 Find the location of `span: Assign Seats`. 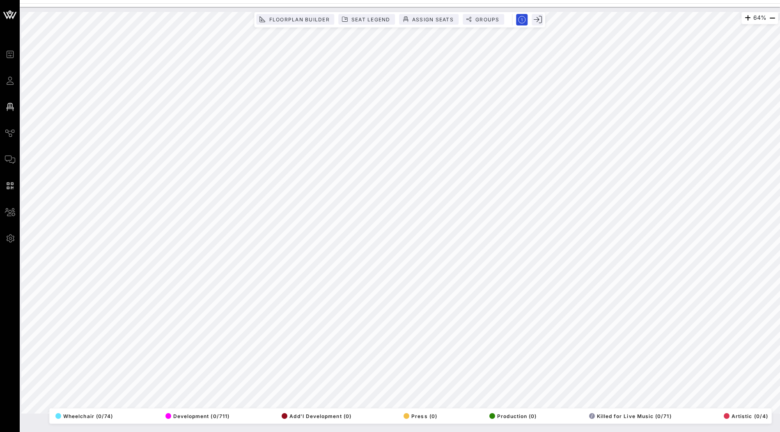

span: Assign Seats is located at coordinates (433, 19).